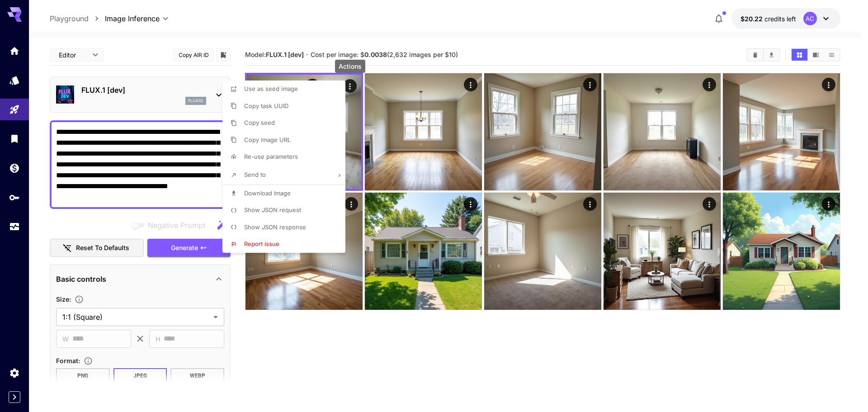  Describe the element at coordinates (267, 193) in the screenshot. I see `span: Download Image` at that location.